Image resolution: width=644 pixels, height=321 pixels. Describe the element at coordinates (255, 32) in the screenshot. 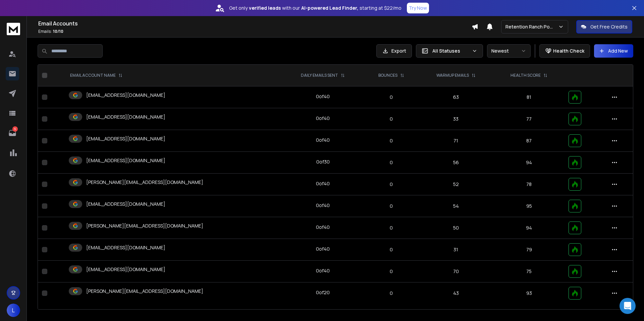

I see `p: Emails :` at that location.